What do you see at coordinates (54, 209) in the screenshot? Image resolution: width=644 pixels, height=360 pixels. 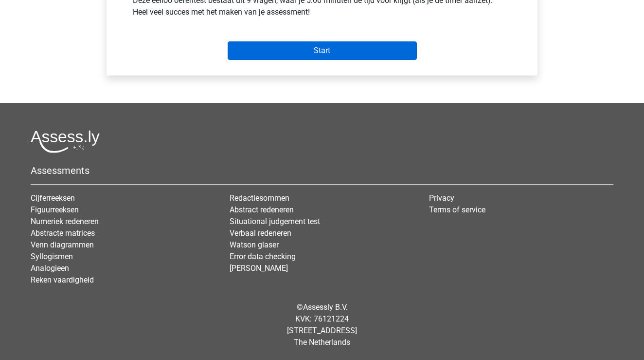 I see `a: Figuurreeksen` at bounding box center [54, 209].